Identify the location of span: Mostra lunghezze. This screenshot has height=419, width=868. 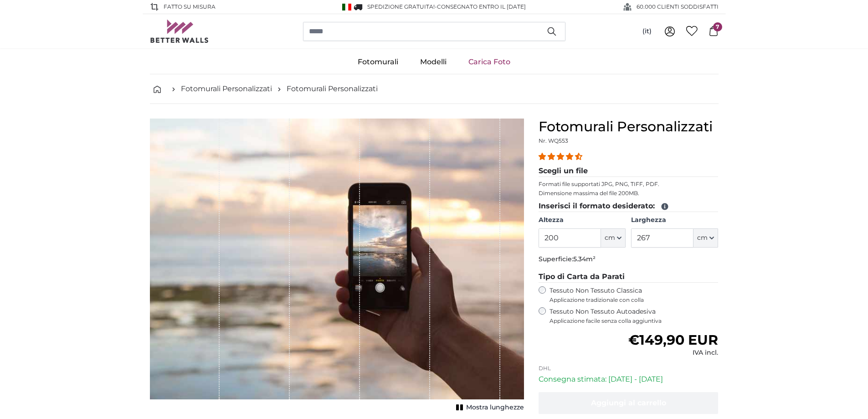
(495, 408).